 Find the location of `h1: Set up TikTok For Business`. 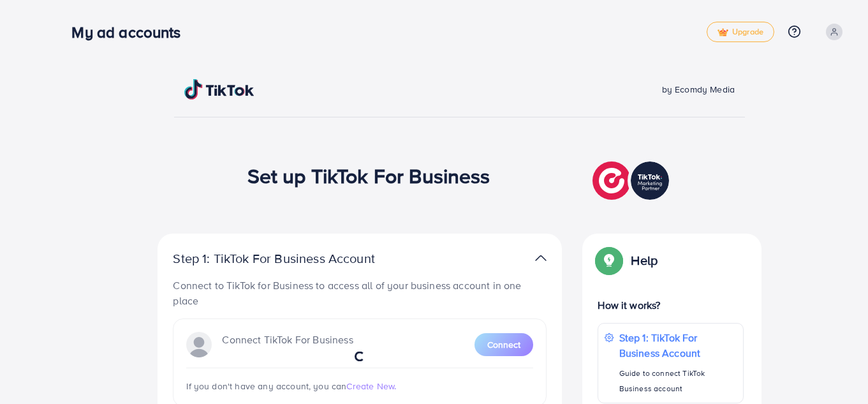

h1: Set up TikTok For Business is located at coordinates (368, 175).